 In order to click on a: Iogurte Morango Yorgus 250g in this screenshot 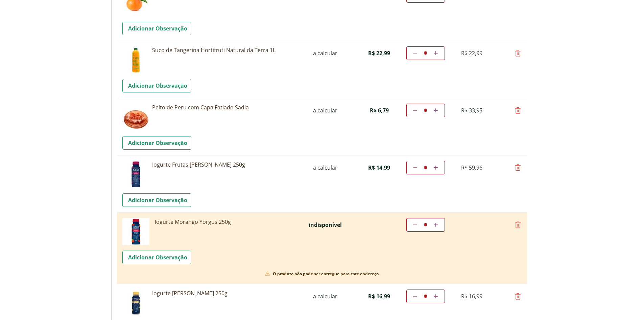, I will do `click(227, 222)`.